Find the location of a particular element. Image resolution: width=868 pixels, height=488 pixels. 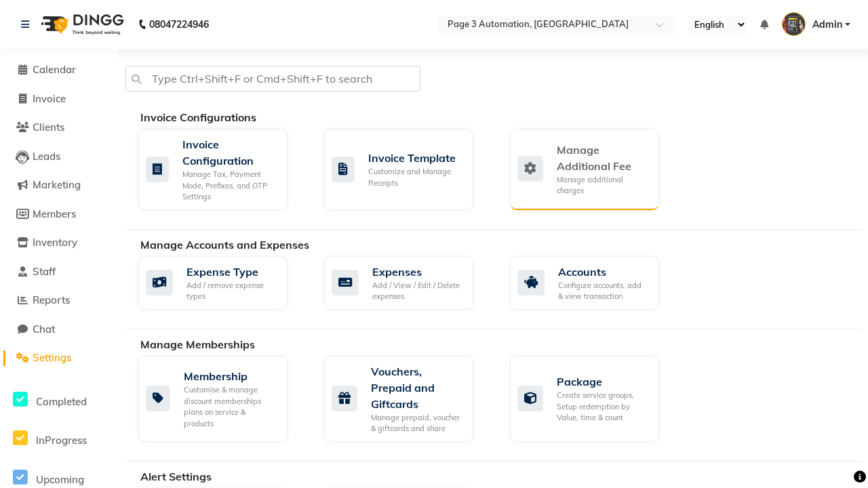

div: Add / View / Edit / Delete expenses is located at coordinates (417, 291).